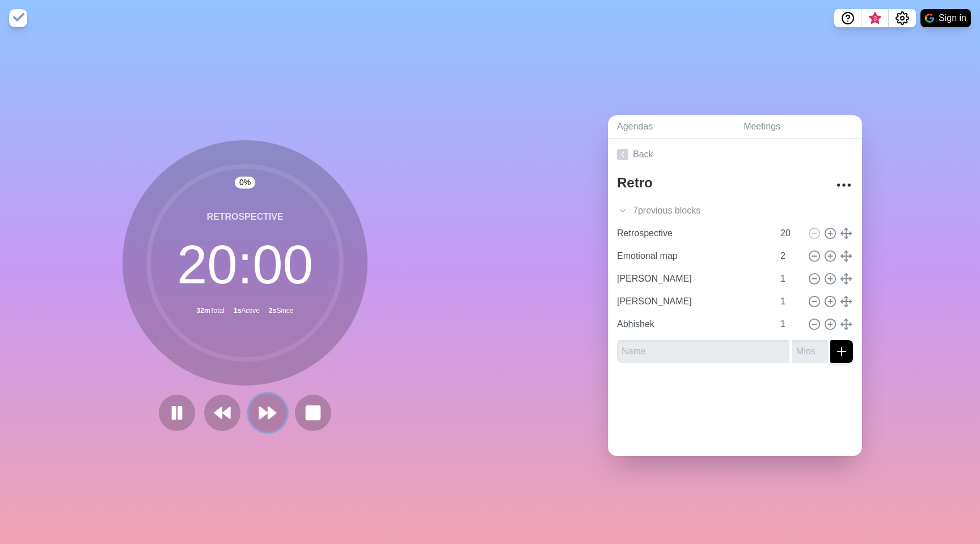 This screenshot has width=980, height=544. I want to click on span: 3, so click(875, 19).